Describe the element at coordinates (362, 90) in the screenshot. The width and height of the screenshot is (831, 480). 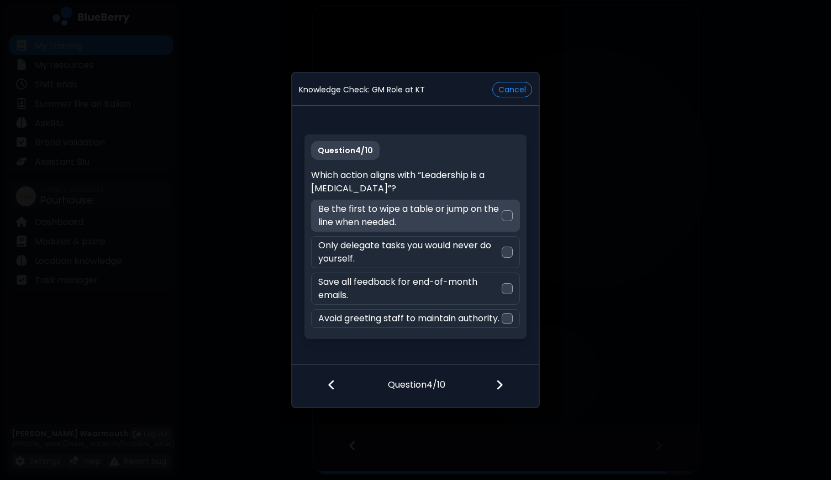
I see `p: Knowledge Check: GM Role at KT` at that location.